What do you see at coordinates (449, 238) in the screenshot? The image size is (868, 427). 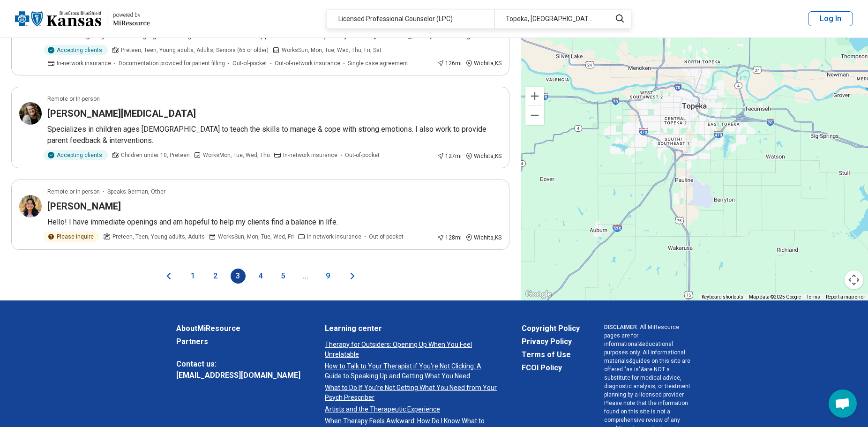 I see `div: 128 mi` at bounding box center [449, 238].